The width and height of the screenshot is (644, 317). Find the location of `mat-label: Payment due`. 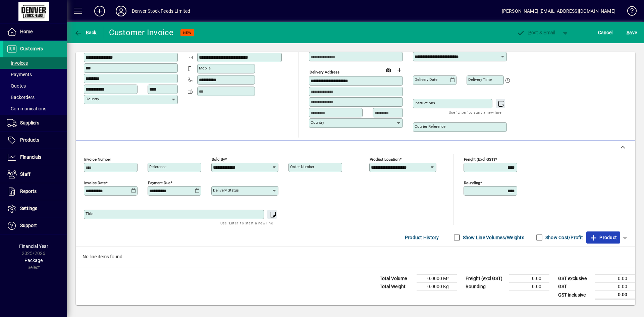

mat-label: Payment due is located at coordinates (159, 183).